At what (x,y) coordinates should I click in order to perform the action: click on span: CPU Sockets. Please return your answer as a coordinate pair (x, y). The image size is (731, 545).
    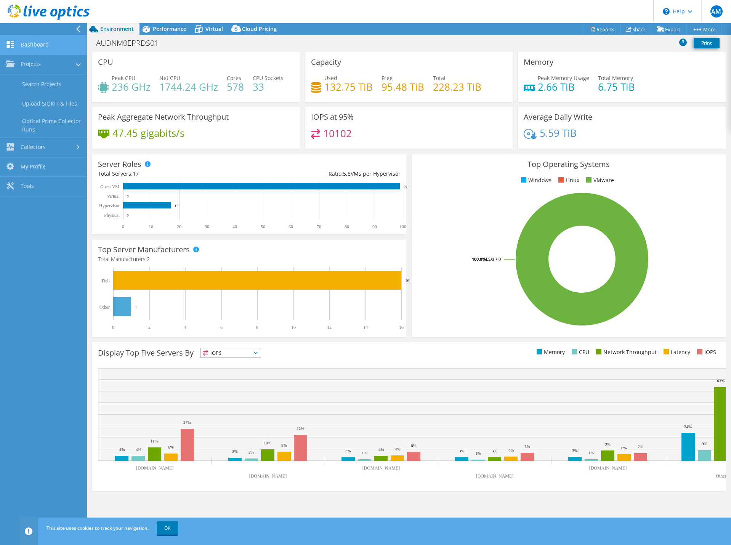
    Looking at the image, I should click on (268, 78).